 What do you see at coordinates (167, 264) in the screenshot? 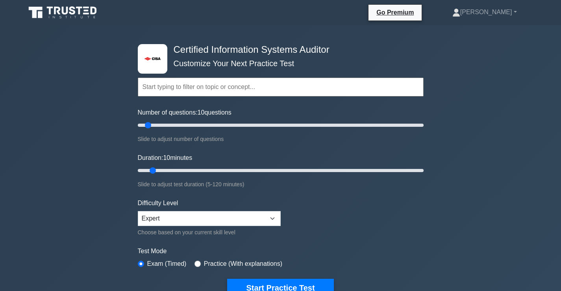
I see `label: Exam (Timed)` at bounding box center [167, 264].